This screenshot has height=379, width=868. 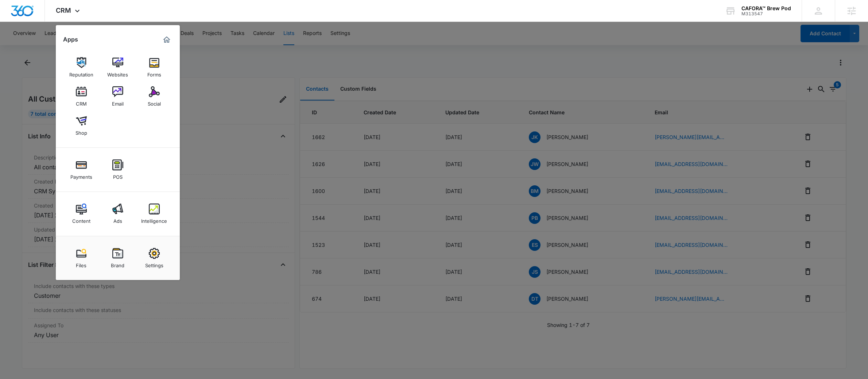 I want to click on div: POS, so click(x=118, y=175).